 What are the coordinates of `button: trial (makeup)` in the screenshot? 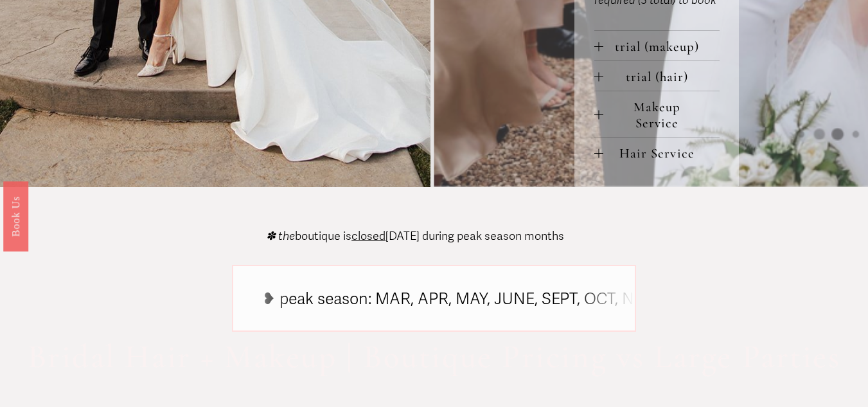 It's located at (657, 46).